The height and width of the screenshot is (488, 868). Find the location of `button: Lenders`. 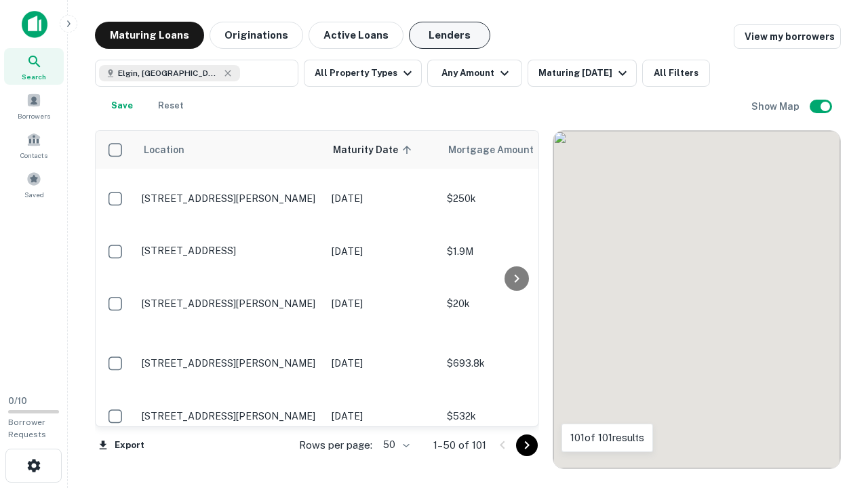

button: Lenders is located at coordinates (450, 35).